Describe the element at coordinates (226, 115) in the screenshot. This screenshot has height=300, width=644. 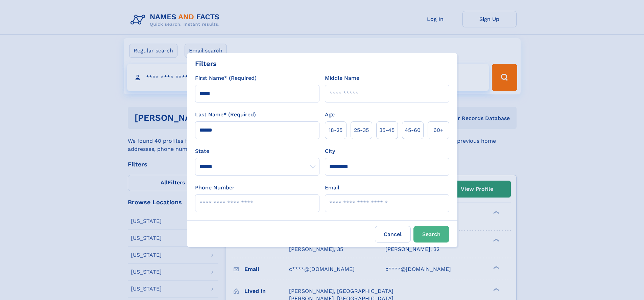
I see `label: Last Name* (Required)` at that location.